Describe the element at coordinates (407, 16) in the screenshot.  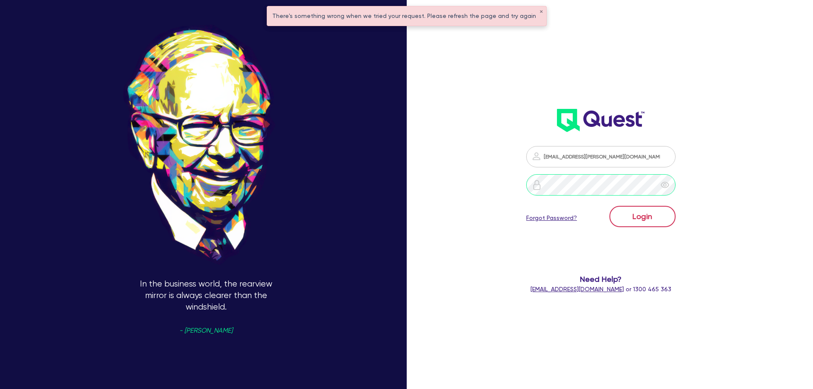
I see `div: There's something wrong when we tried your request. Please refresh the page and try again` at that location.